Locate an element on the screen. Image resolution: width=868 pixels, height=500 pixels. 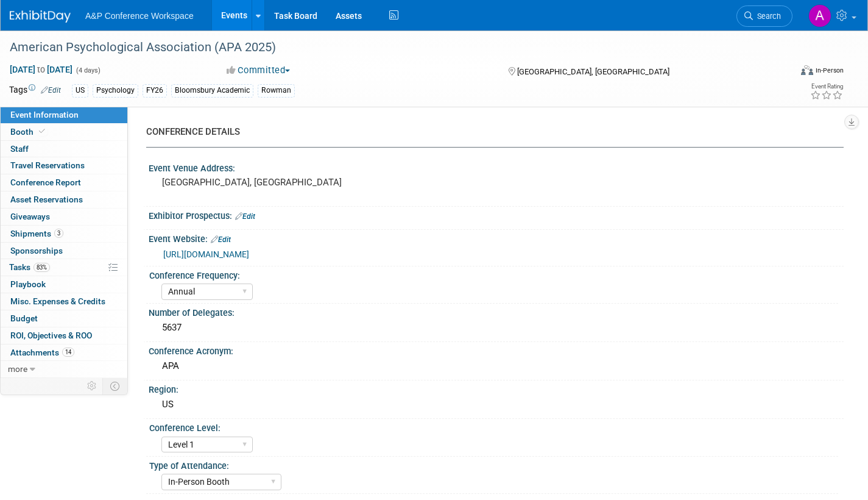
span: Conference Report is located at coordinates (46, 182).